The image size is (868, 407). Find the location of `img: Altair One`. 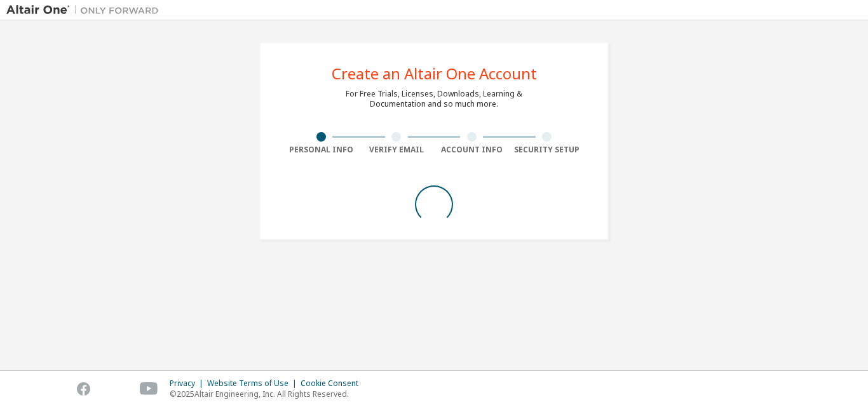

img: Altair One is located at coordinates (86, 11).